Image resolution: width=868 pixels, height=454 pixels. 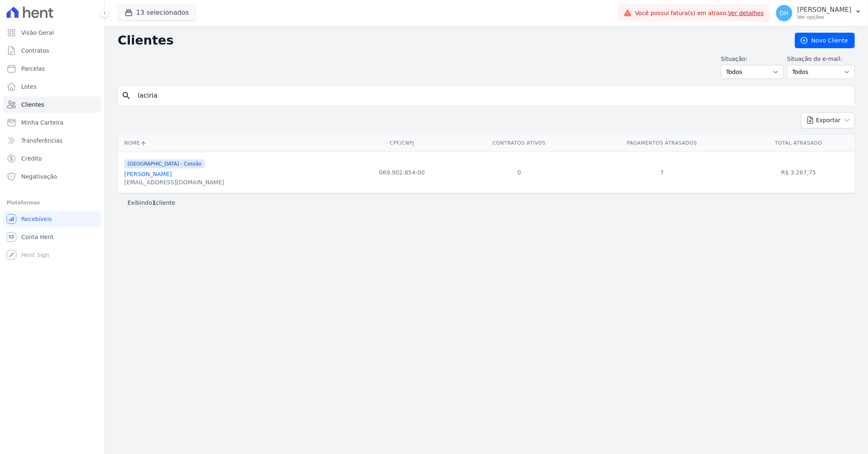 What do you see at coordinates (492, 96) in the screenshot?
I see `input: Buscar por nome, CPF ou e-mail` at bounding box center [492, 96].